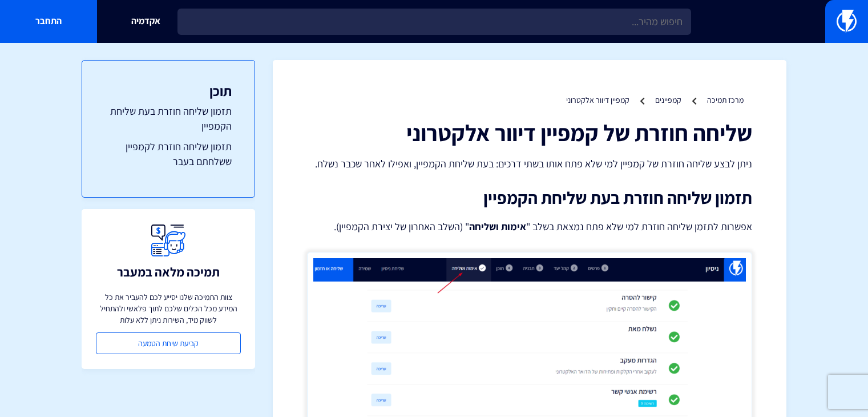  I want to click on input: חיפוש מהיר..., so click(434, 22).